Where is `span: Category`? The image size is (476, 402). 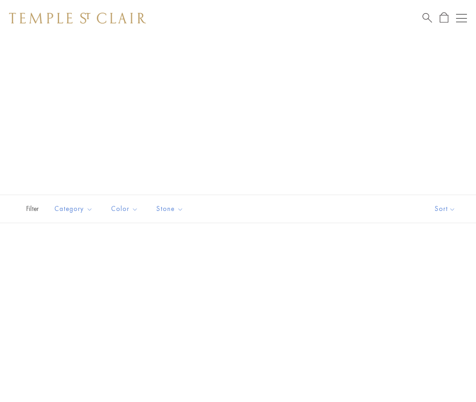
span: Category is located at coordinates (75, 209).